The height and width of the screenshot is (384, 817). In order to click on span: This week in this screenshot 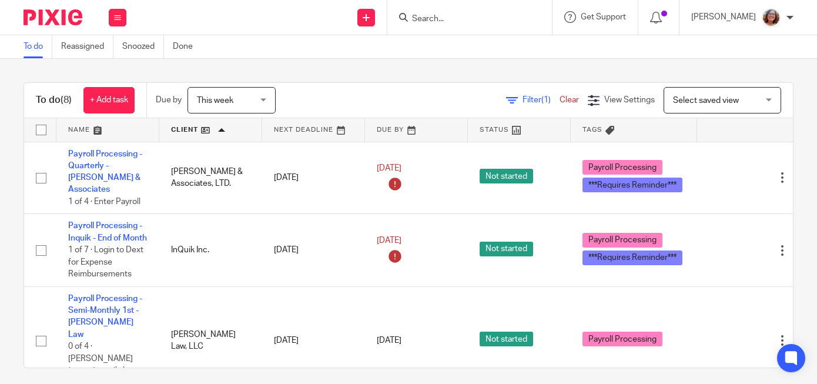, I will do `click(215, 100)`.